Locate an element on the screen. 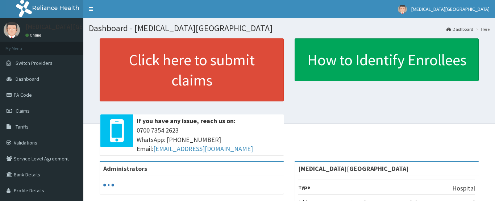 This screenshot has height=201, width=495. a: Online is located at coordinates (34, 35).